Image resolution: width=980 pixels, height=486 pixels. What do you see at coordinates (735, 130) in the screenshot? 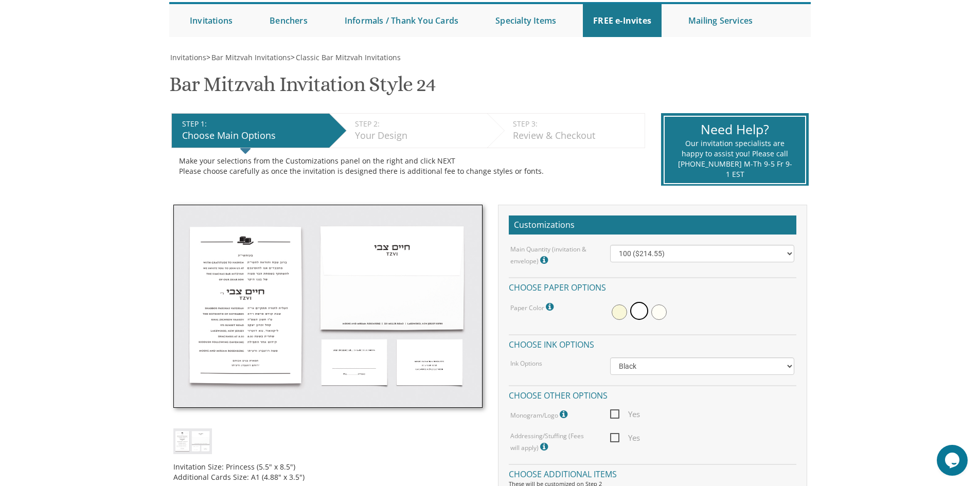
I see `div: Need Help?` at bounding box center [735, 130].